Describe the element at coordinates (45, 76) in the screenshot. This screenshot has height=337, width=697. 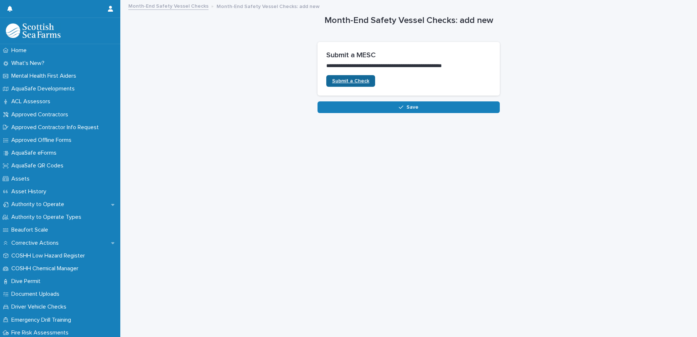
I see `p: Mental Health First Aiders` at that location.